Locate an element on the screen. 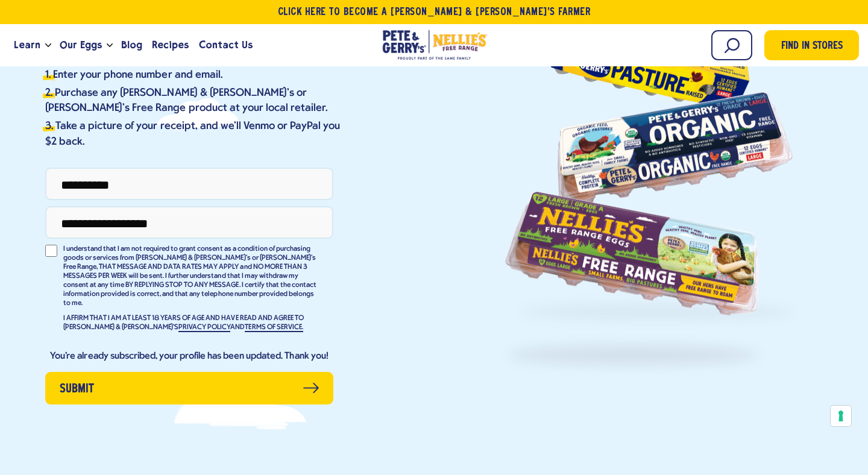 The image size is (868, 475). button: Your consent preferences for tracking technologies is located at coordinates (841, 416).